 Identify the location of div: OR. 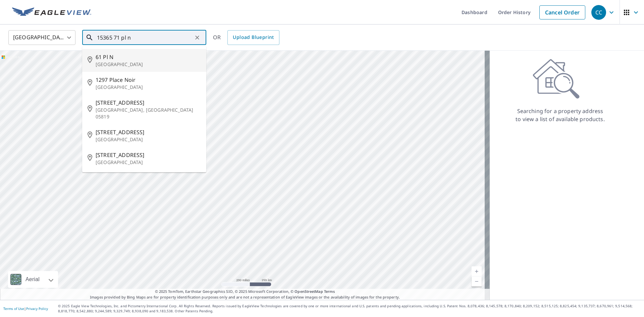
(246, 37).